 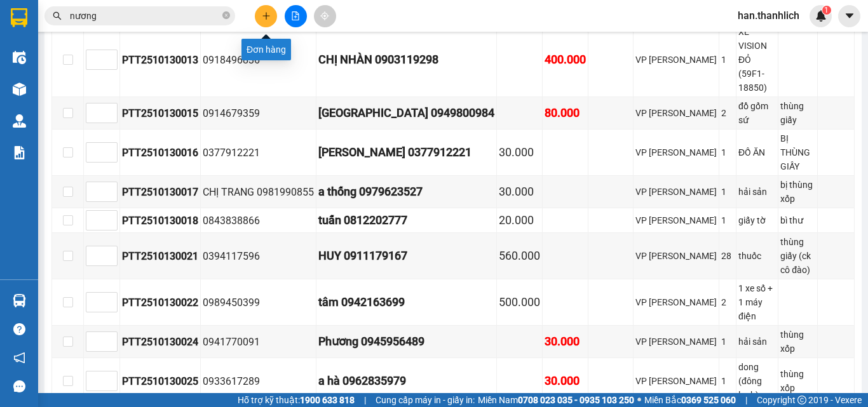 I want to click on div: thùng giấy, so click(x=797, y=113).